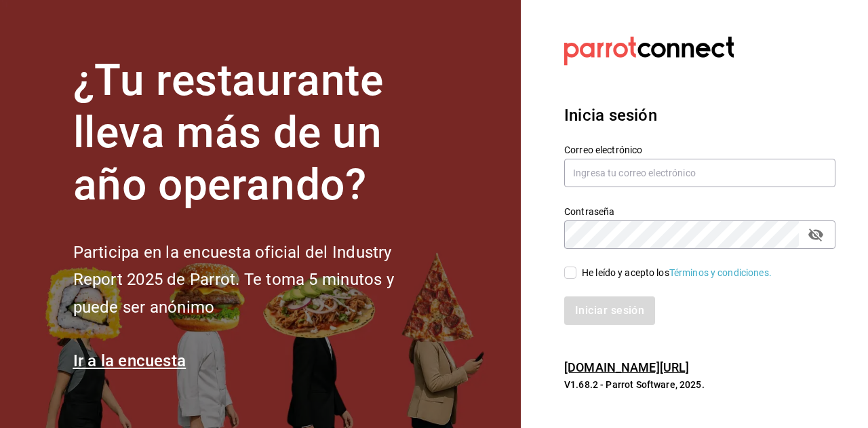 Image resolution: width=868 pixels, height=428 pixels. Describe the element at coordinates (699, 115) in the screenshot. I see `h3: Inicia sesión` at that location.